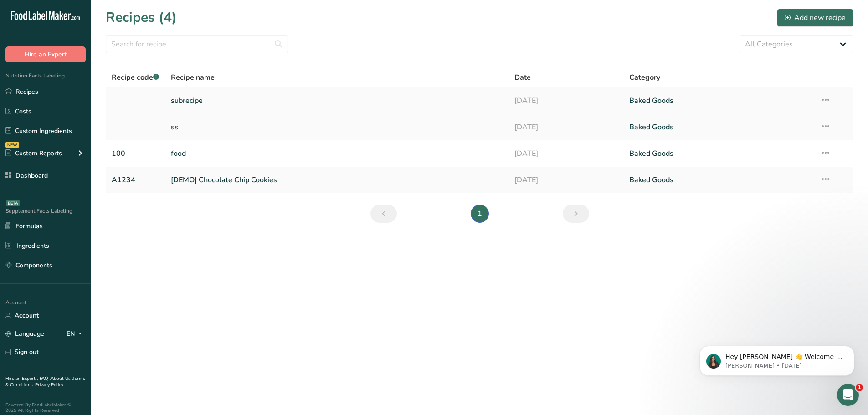 The image size is (868, 415). Describe the element at coordinates (859, 387) in the screenshot. I see `span: 1` at that location.